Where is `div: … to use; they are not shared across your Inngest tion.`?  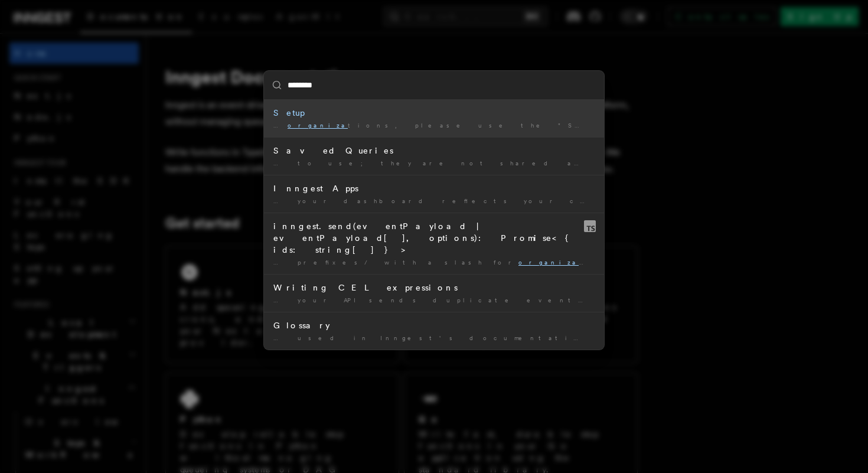
div: … to use; they are not shared across your Inngest tion. is located at coordinates (434, 163).